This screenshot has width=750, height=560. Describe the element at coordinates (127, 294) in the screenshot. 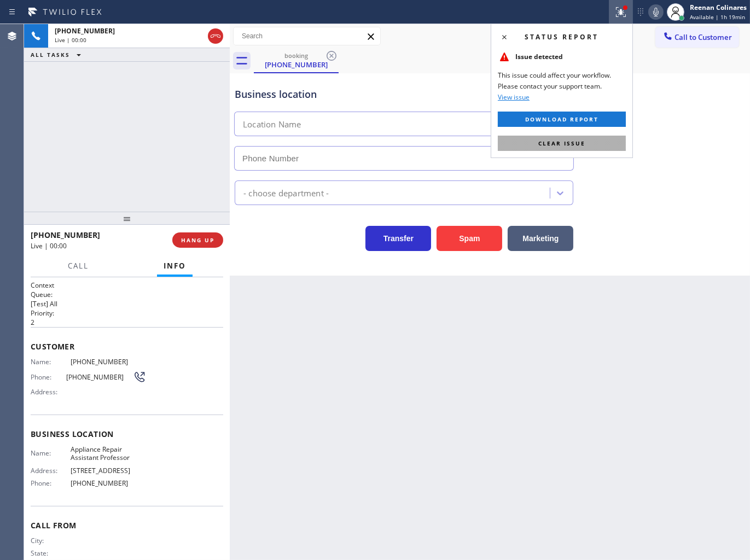

I see `h2: Queue:` at that location.